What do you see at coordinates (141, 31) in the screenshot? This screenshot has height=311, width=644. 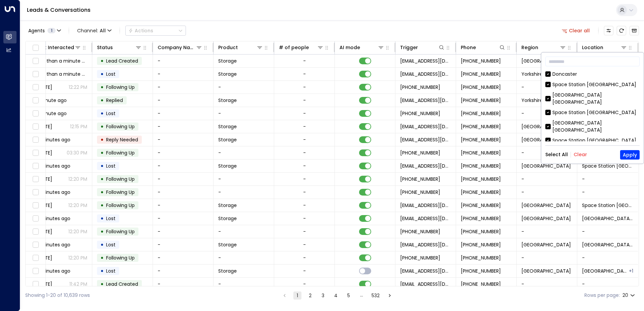 I see `div: Actions` at bounding box center [141, 31].